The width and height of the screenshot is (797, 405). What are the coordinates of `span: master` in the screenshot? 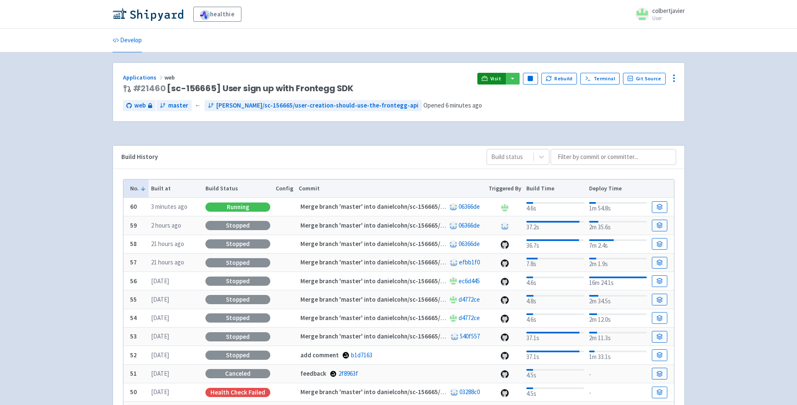 It's located at (178, 105).